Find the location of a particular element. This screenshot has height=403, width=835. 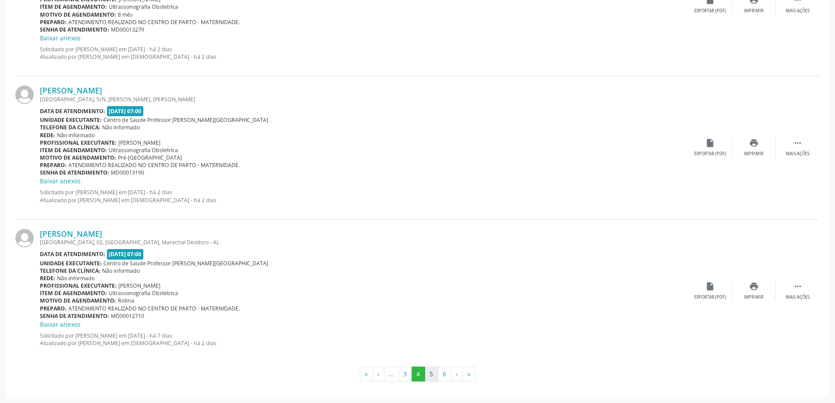

button: Go to page 4 is located at coordinates (418, 374).